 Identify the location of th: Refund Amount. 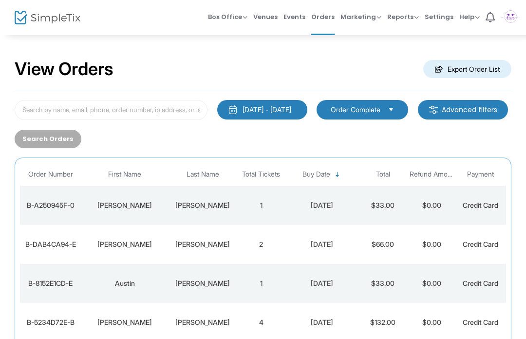
(432, 174).